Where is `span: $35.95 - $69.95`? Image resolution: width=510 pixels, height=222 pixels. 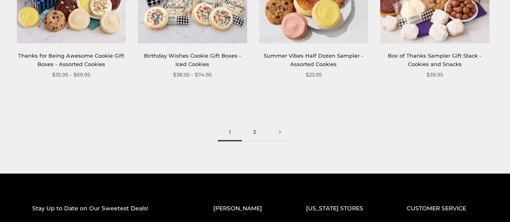
span: $35.95 - $69.95 is located at coordinates (71, 75).